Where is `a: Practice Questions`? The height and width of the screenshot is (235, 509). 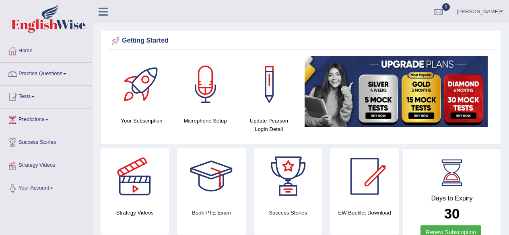 a: Practice Questions is located at coordinates (46, 73).